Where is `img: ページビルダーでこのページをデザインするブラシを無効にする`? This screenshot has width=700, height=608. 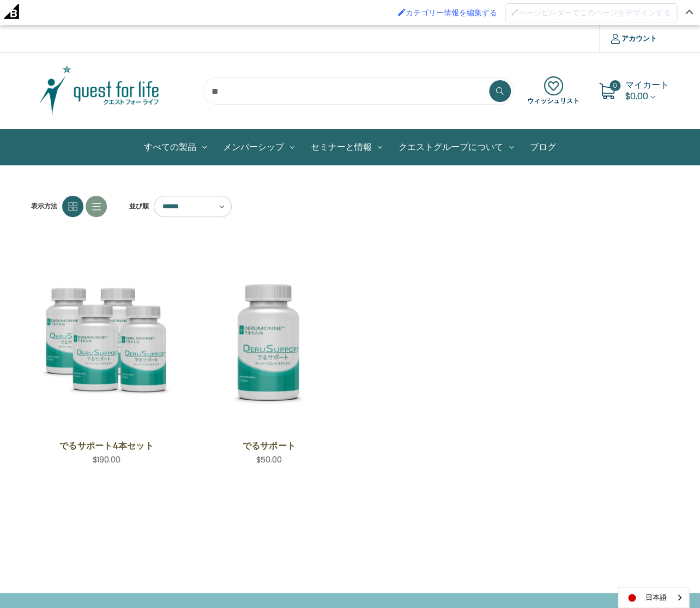
img: ページビルダーでこのページをデザインするブラシを無効にする is located at coordinates (515, 12).